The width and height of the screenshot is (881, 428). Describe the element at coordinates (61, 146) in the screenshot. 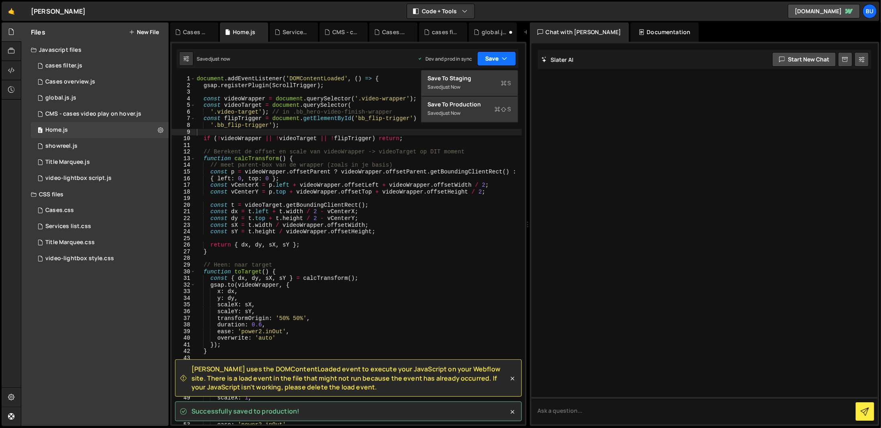

I see `div: showreel.js` at that location.